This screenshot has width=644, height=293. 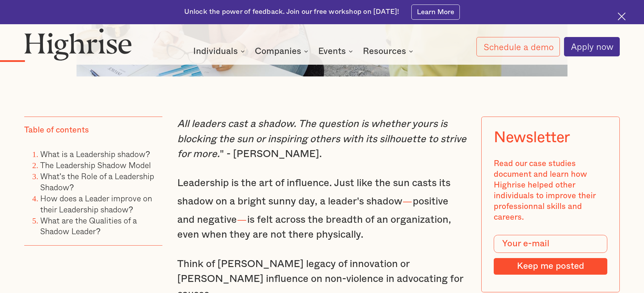 I want to click on input: Your e-mail, so click(x=551, y=244).